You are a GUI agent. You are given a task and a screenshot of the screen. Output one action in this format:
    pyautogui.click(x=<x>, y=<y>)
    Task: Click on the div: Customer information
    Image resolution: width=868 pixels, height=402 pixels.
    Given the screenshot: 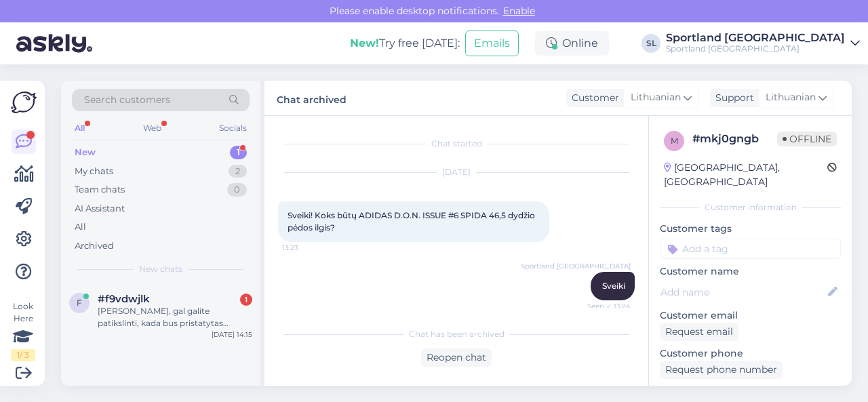 What is the action you would take?
    pyautogui.click(x=750, y=207)
    